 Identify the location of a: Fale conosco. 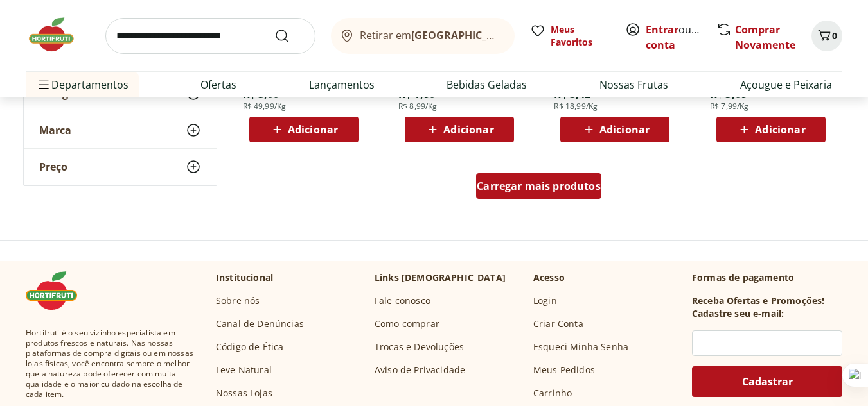
(402, 301).